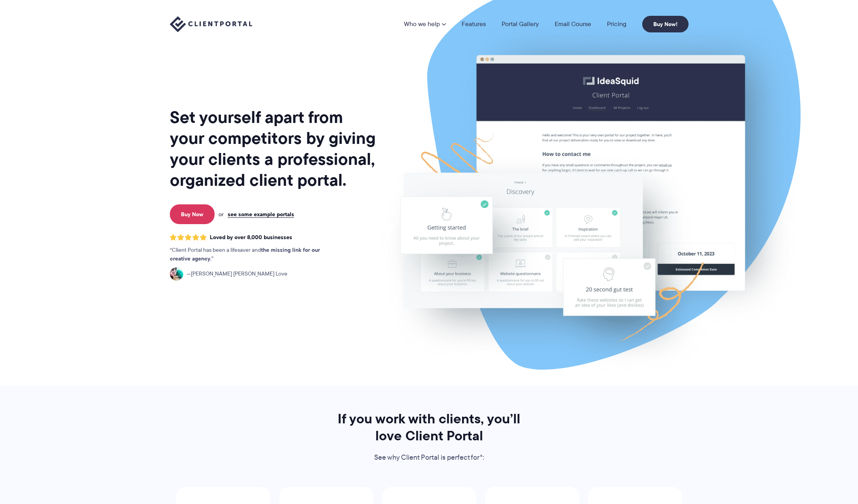 This screenshot has height=504, width=858. What do you see at coordinates (253, 255) in the screenshot?
I see `p: Client Portal has been a lifesaver and .` at bounding box center [253, 255].